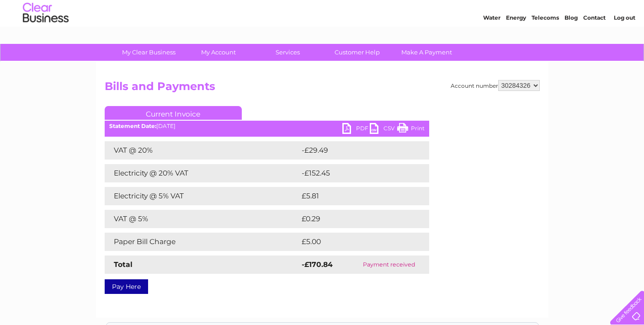  Describe the element at coordinates (427, 52) in the screenshot. I see `a: Make A Payment` at that location.